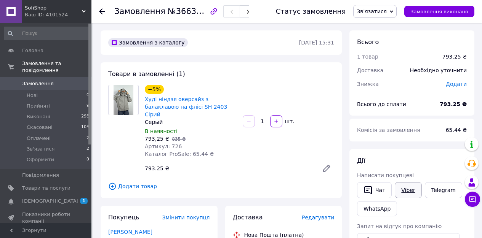 Image resolution: width=482 pixels, height=238 pixels. Describe the element at coordinates (388, 130) in the screenshot. I see `span: Комісія за замовлення` at that location.